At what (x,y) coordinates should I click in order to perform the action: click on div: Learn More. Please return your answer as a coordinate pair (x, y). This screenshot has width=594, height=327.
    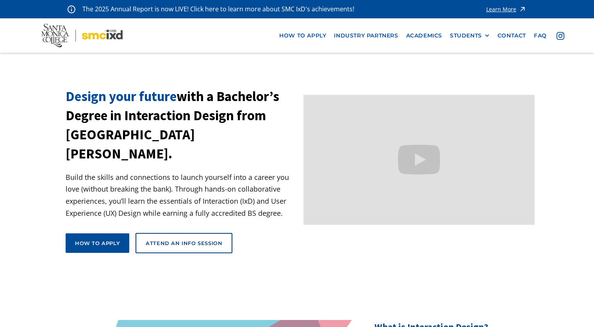
    Looking at the image, I should click on (501, 9).